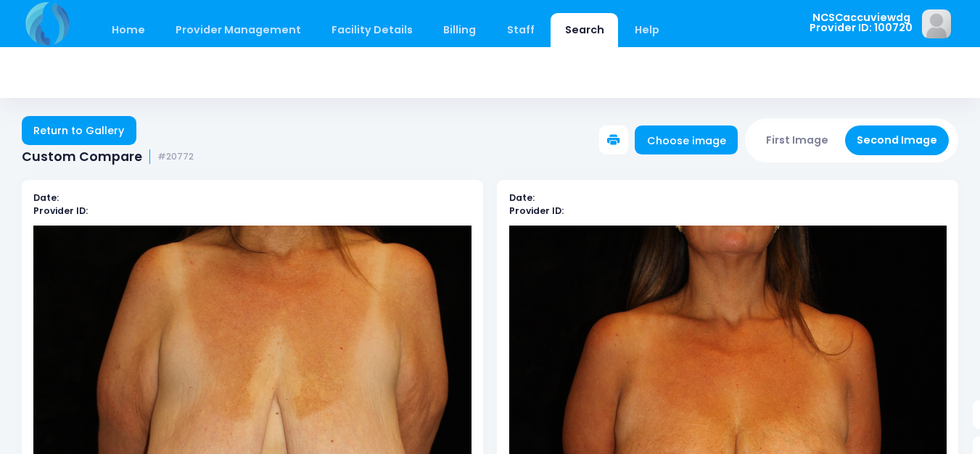  What do you see at coordinates (175, 156) in the screenshot?
I see `small: #20772` at bounding box center [175, 156].